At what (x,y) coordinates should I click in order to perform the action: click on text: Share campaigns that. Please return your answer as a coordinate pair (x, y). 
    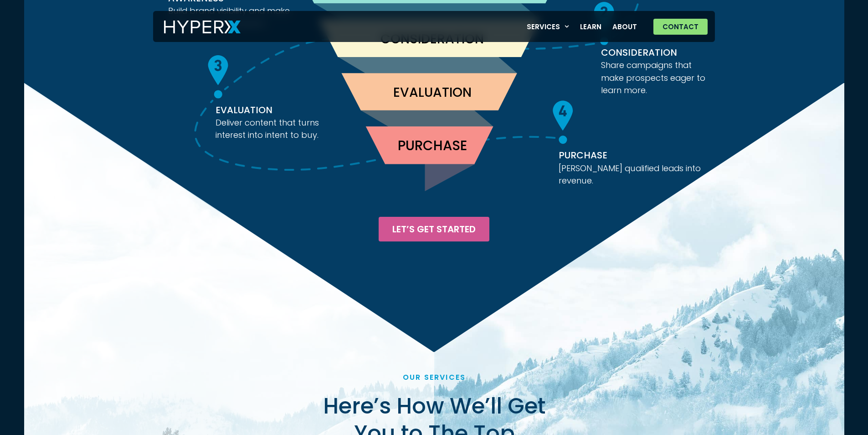
    Looking at the image, I should click on (646, 65).